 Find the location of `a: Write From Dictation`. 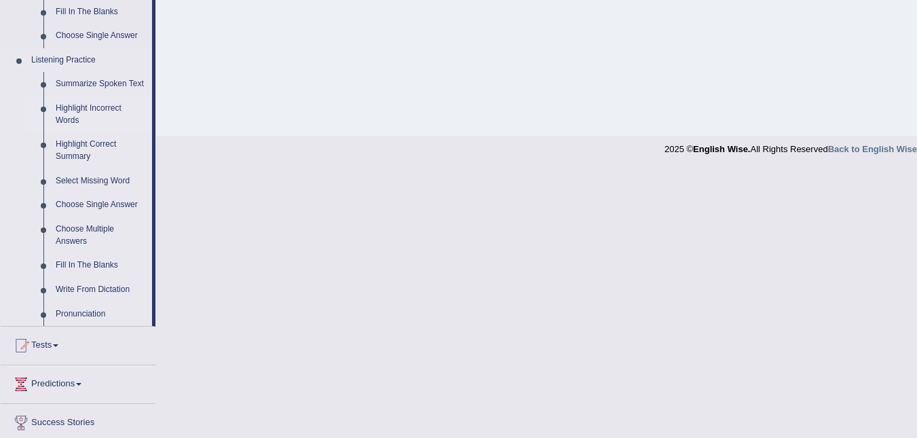

a: Write From Dictation is located at coordinates (100, 290).